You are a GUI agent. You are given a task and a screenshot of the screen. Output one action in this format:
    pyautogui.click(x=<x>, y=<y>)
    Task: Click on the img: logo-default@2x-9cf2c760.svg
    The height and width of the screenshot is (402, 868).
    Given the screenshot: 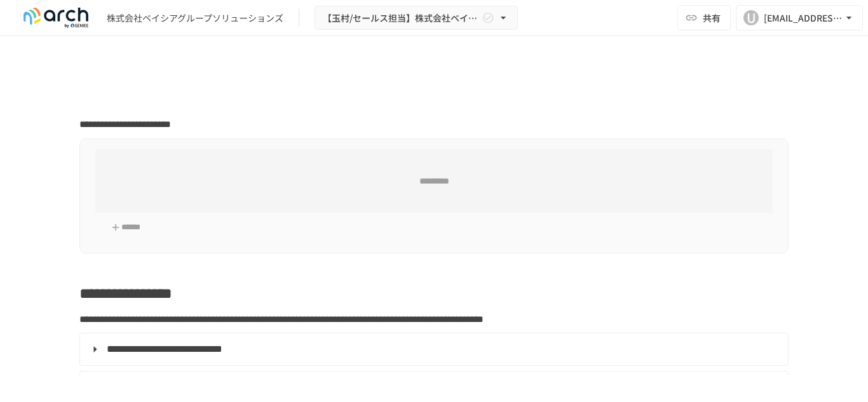 What is the action you would take?
    pyautogui.click(x=56, y=18)
    